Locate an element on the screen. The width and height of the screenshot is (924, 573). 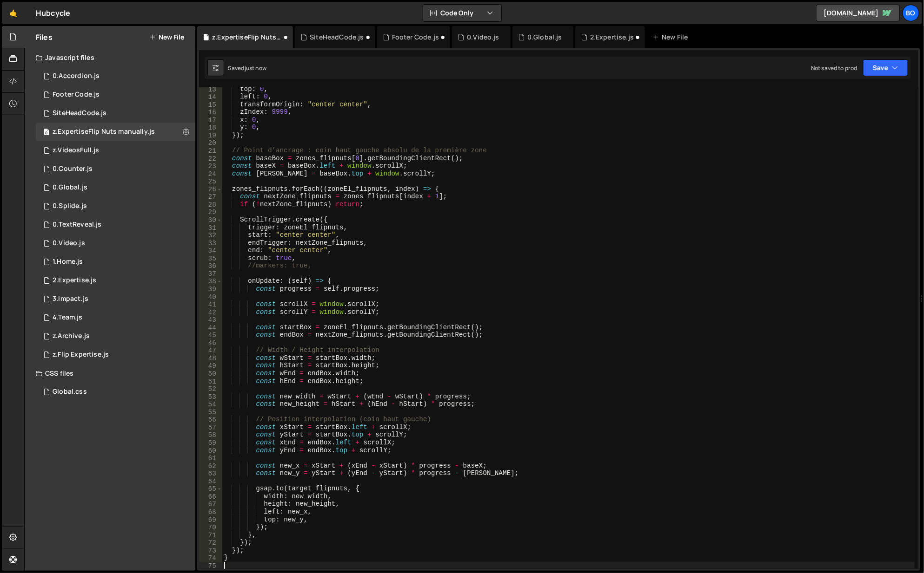
div: 45 is located at coordinates (210, 336).